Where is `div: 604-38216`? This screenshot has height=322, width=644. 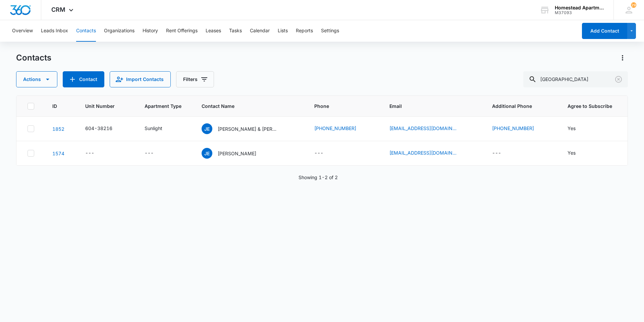 div: 604-38216 is located at coordinates (99, 128).